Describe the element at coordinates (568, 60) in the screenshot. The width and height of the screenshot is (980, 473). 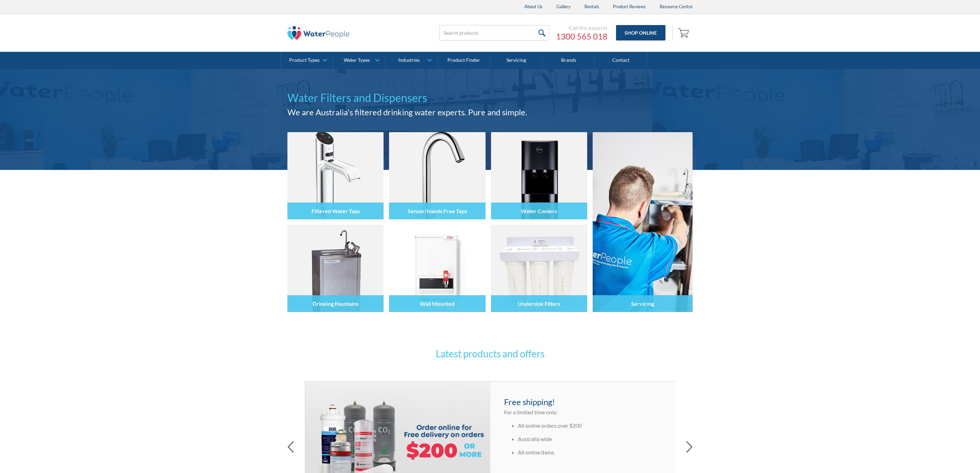
I see `a: Brands` at that location.